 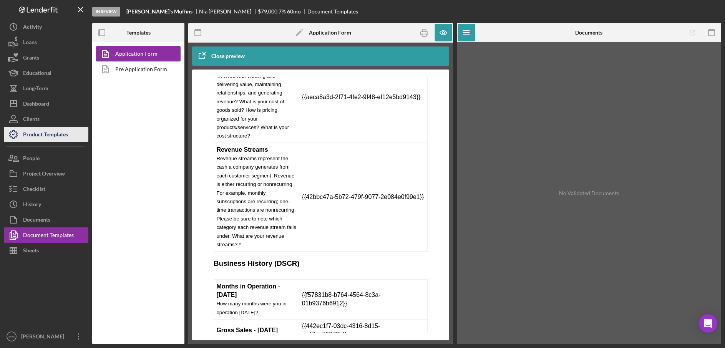 I want to click on span: Revenue streams represent the cash a company generates from each customer segment. Revenue is eit..., so click(x=48, y=124).